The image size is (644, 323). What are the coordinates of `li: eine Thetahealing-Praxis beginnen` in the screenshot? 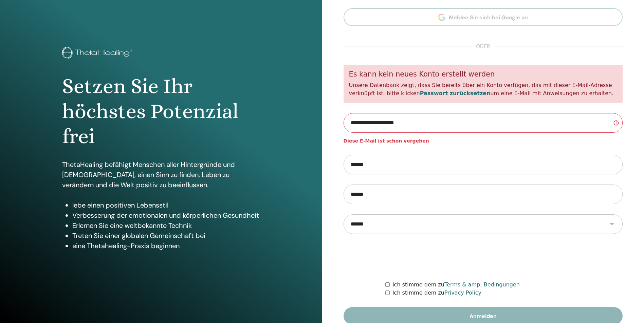 It's located at (166, 246).